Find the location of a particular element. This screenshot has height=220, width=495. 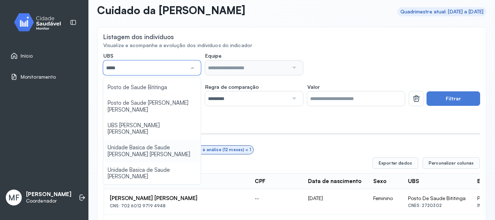

td: Feminino is located at coordinates (385, 202).